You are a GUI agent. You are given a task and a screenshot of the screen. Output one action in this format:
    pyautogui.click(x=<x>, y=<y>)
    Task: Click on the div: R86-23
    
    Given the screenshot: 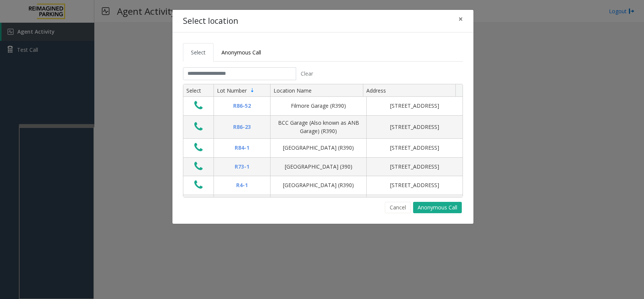 What is the action you would take?
    pyautogui.click(x=242, y=127)
    